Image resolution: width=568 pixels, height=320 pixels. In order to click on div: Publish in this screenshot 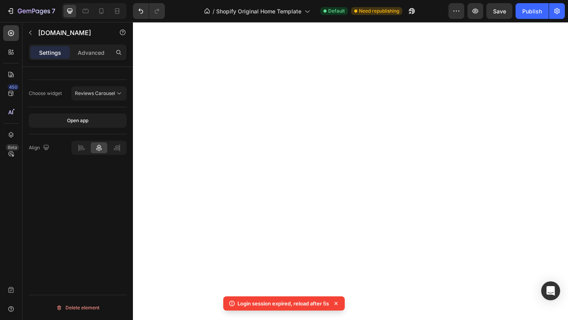, I will do `click(532, 11)`.